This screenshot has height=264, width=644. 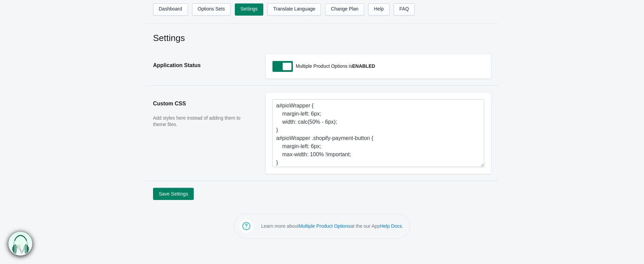 I want to click on a: Settings, so click(x=249, y=9).